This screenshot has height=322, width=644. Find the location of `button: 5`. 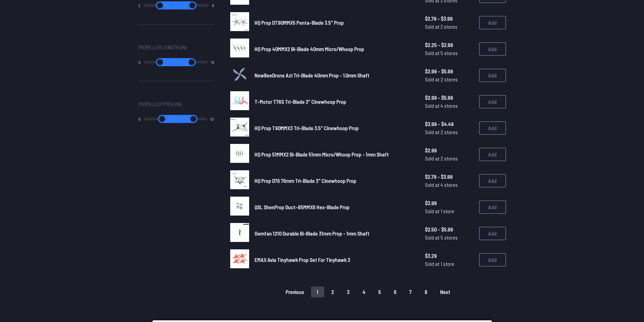

button: 5 is located at coordinates (380, 292).